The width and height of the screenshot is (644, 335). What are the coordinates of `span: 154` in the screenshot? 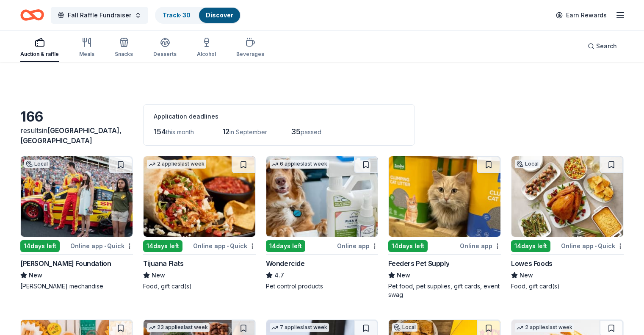 It's located at (160, 132).